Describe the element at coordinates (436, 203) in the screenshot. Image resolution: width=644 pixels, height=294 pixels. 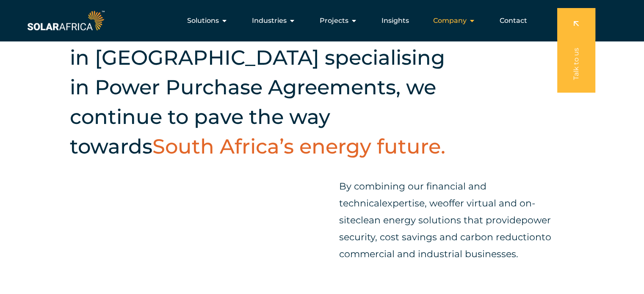
I see `span: we` at that location.